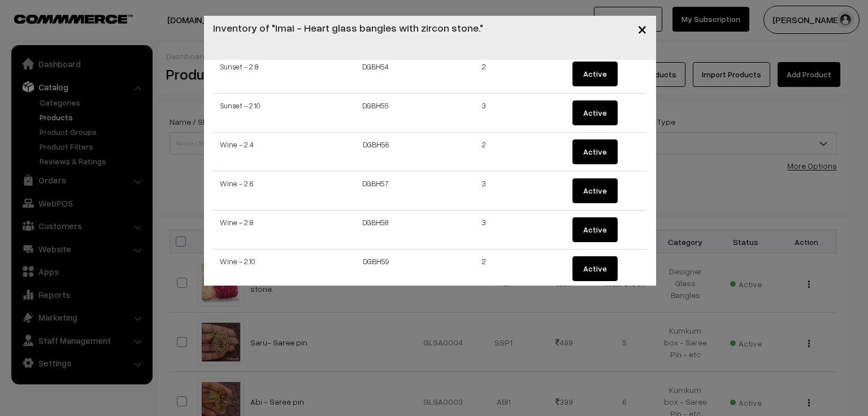  I want to click on td: DGBH57, so click(376, 191).